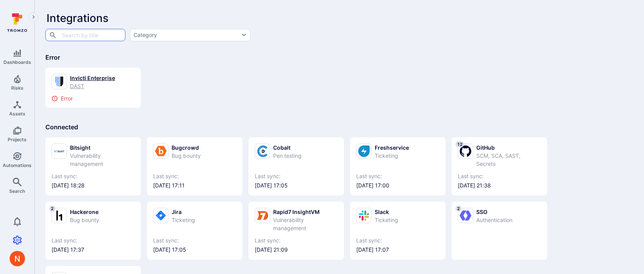 The width and height of the screenshot is (644, 274). What do you see at coordinates (17, 114) in the screenshot?
I see `span: Assets` at bounding box center [17, 114].